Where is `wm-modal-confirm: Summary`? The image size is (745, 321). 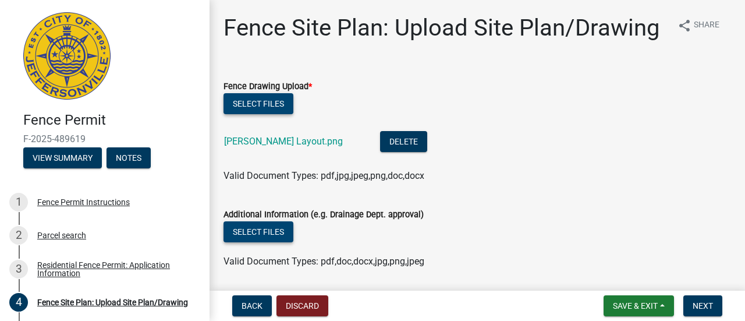
wm-modal-confirm: Summary is located at coordinates (62, 158).